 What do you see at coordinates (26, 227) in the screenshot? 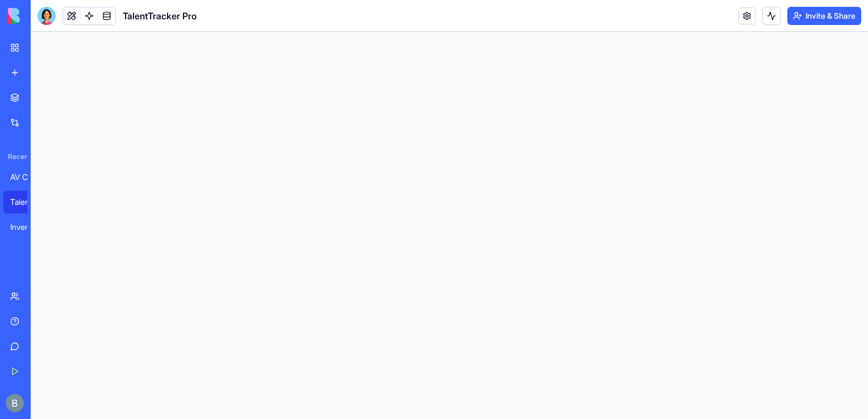
I see `div: Inventory Master` at bounding box center [26, 227].